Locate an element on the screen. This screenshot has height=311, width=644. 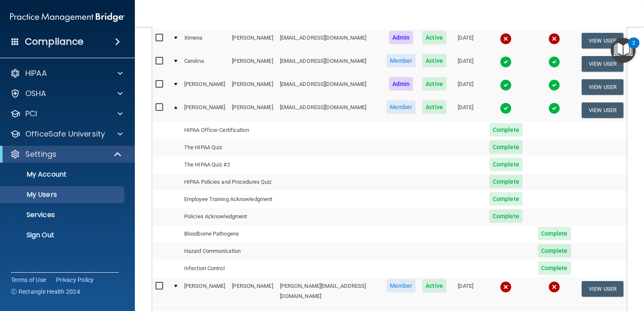
span: Ⓒ Rectangle Health 2024 is located at coordinates (46, 292).